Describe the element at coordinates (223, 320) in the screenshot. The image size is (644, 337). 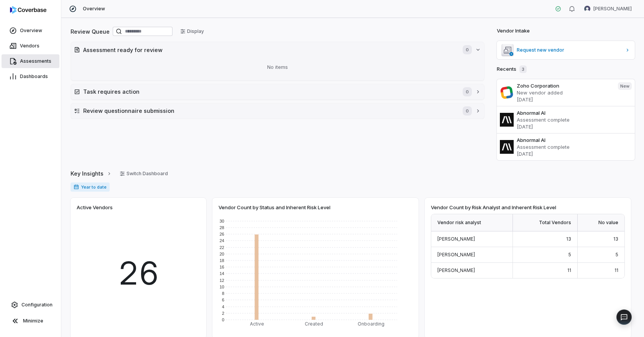
I see `text: 0` at that location.